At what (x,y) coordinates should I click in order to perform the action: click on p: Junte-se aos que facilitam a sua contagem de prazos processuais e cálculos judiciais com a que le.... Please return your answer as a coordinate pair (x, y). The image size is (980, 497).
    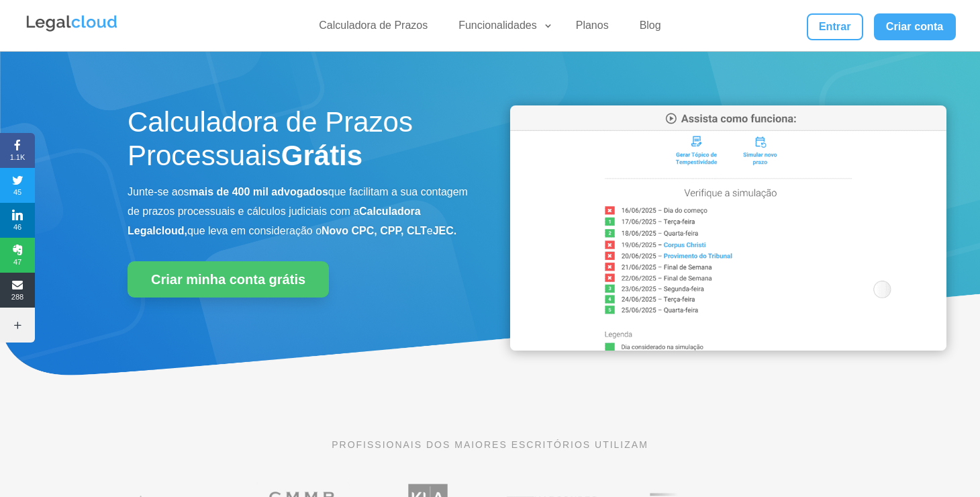
    Looking at the image, I should click on (299, 212).